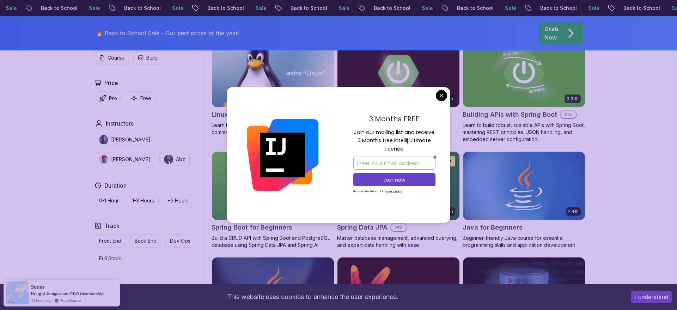 The image size is (677, 310). Describe the element at coordinates (109, 201) in the screenshot. I see `button: 0-1 Hour` at that location.